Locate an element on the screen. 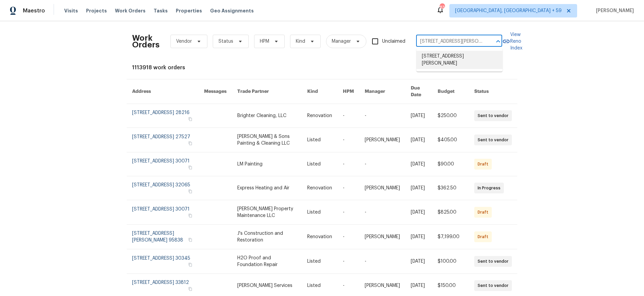  td: Express Heating and Air is located at coordinates (267, 188).